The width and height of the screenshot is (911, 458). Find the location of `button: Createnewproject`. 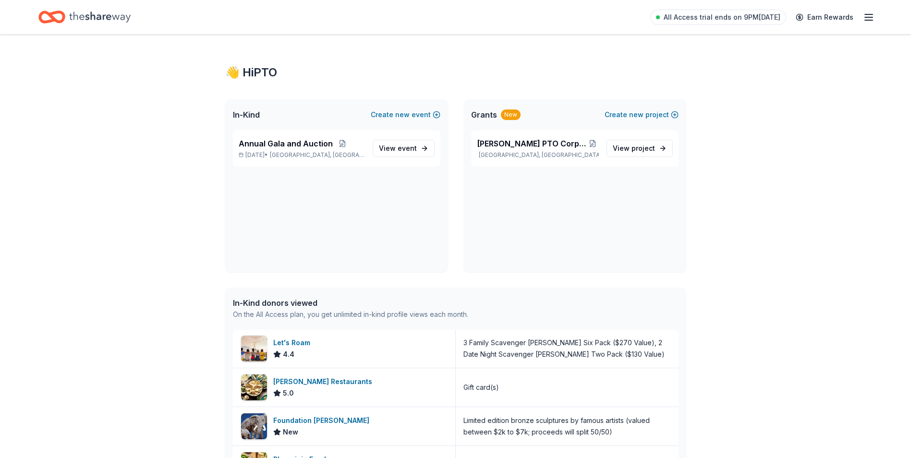

button: Createnewproject is located at coordinates (641, 115).